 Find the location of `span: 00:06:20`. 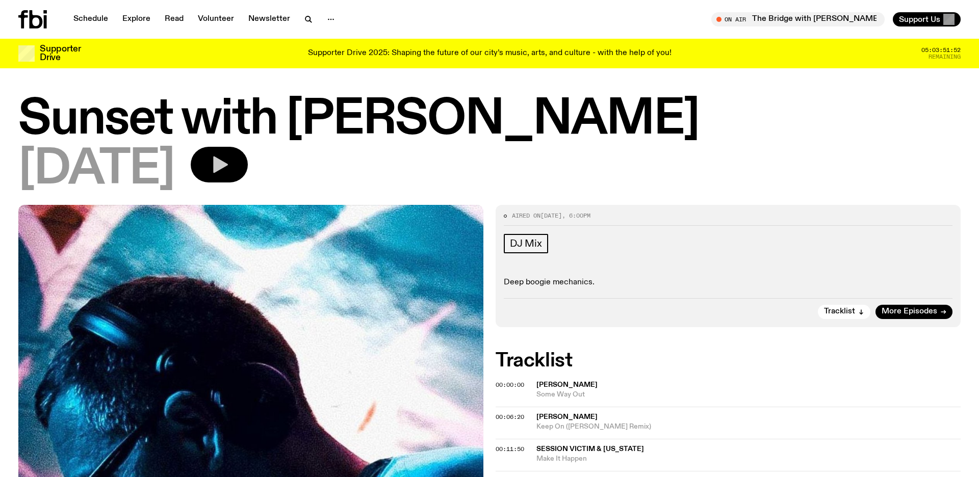

span: 00:06:20 is located at coordinates (510, 417).